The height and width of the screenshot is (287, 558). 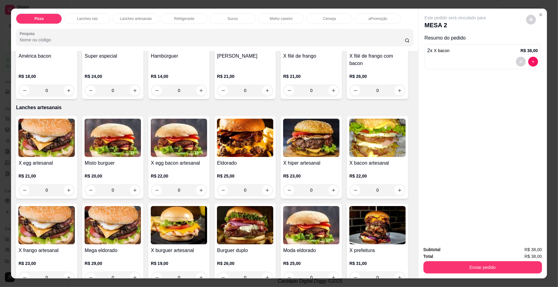 I want to click on h4: Eldorado, so click(x=245, y=163).